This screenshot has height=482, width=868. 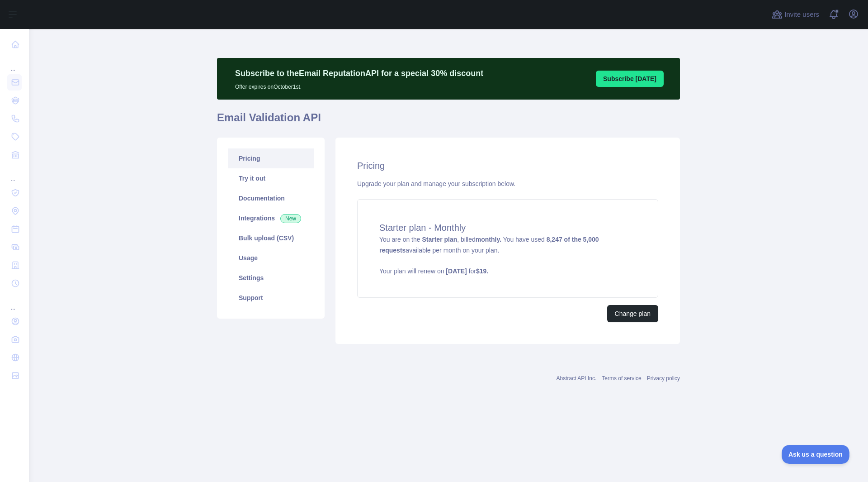 I want to click on p: Subscribe to the Email Reputation API for a special 30 % discount, so click(x=359, y=73).